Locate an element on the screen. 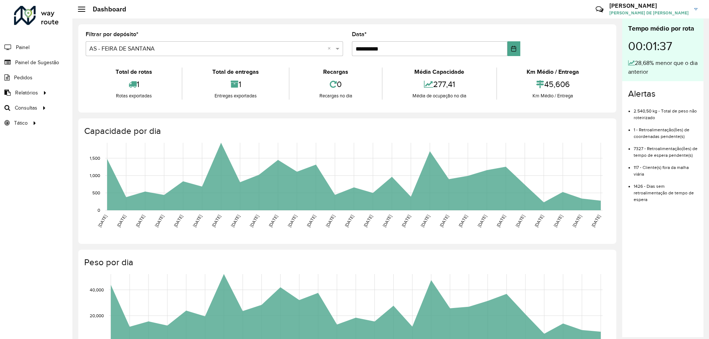 The height and width of the screenshot is (339, 709). li: 2.540,50 kg - Total de peso não roteirizado is located at coordinates (665, 112).